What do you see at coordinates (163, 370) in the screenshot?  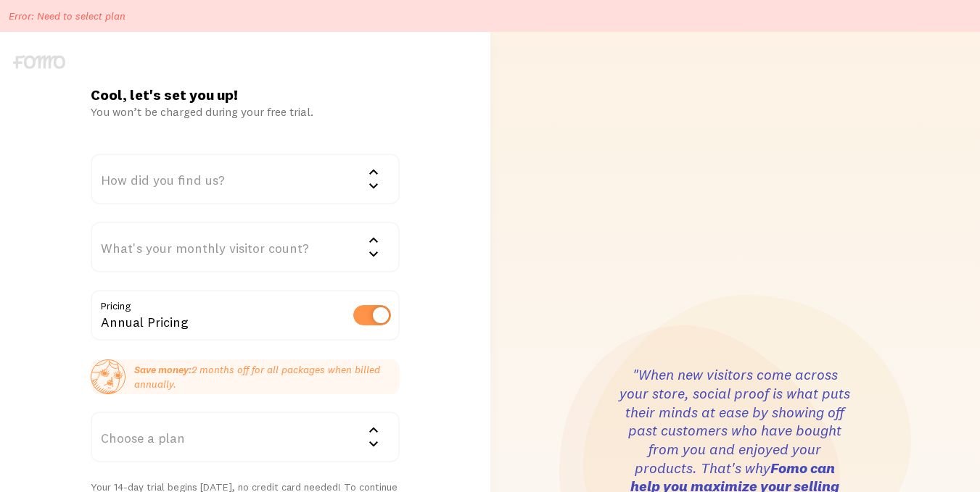 I see `strong: Save money:` at bounding box center [163, 370].